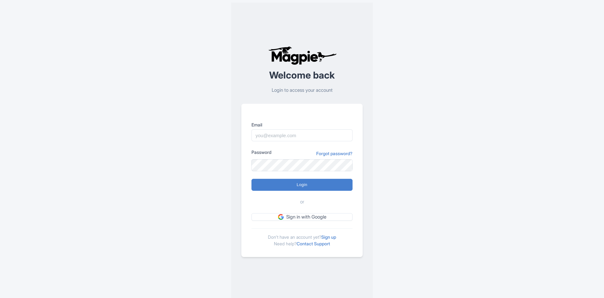  I want to click on p: Login to access your account, so click(302, 90).